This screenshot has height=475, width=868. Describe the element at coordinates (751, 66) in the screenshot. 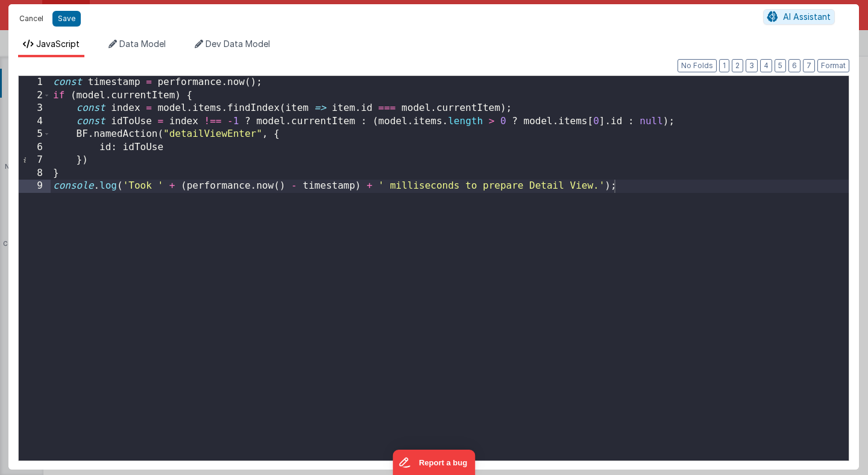

I see `button: 3` at that location.